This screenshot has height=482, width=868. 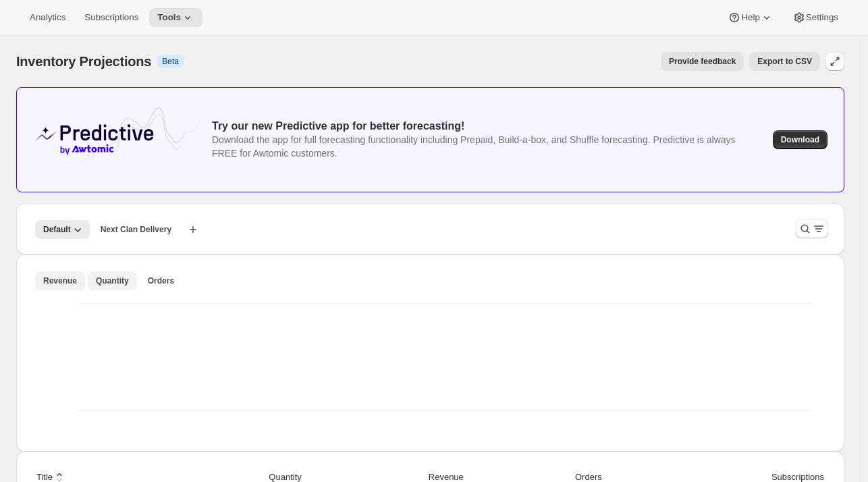 What do you see at coordinates (750, 17) in the screenshot?
I see `span: Help` at bounding box center [750, 17].